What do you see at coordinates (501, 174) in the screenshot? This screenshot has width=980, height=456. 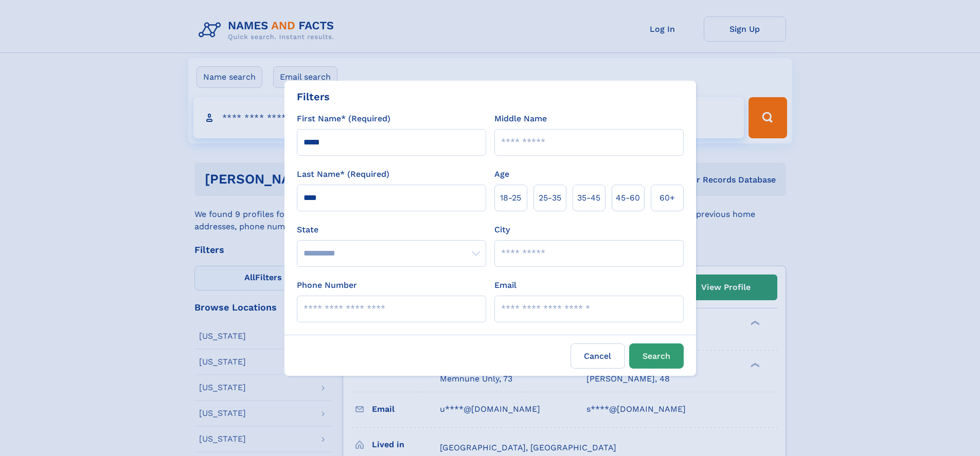 I see `label: Age` at bounding box center [501, 174].